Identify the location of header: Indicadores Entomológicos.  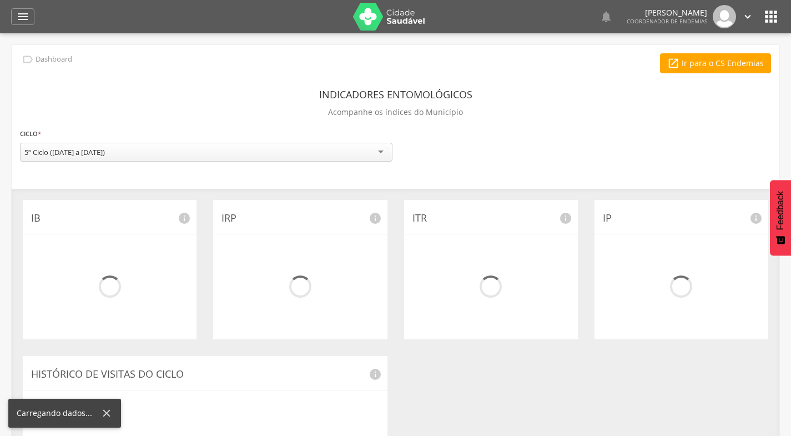
(396, 94).